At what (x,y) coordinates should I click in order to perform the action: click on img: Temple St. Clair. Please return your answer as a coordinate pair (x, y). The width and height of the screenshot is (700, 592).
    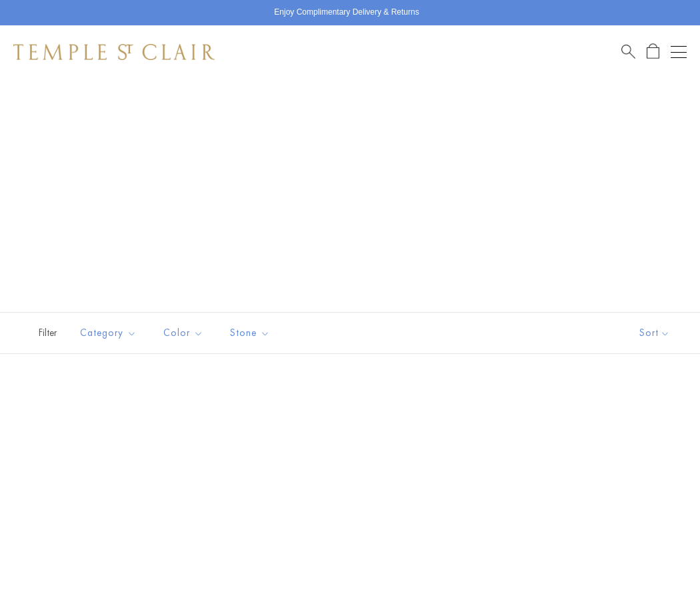
    Looking at the image, I should click on (114, 52).